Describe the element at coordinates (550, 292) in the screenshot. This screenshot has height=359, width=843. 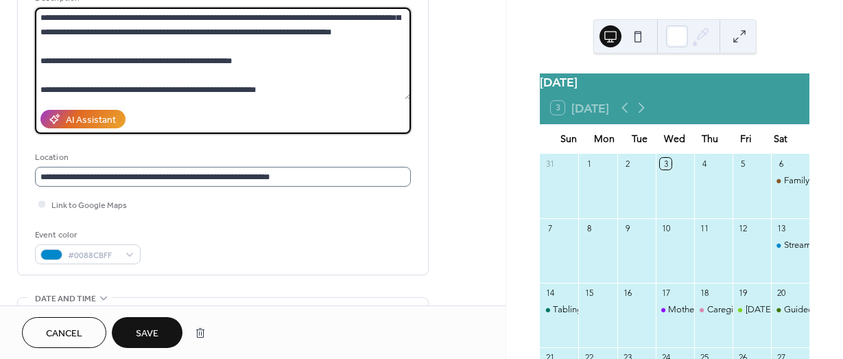
I see `div: 14` at that location.